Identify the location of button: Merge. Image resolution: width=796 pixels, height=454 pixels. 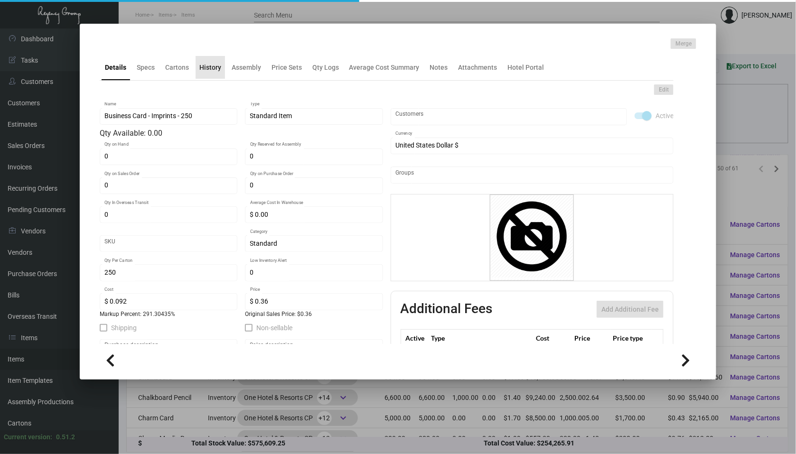
(684, 44).